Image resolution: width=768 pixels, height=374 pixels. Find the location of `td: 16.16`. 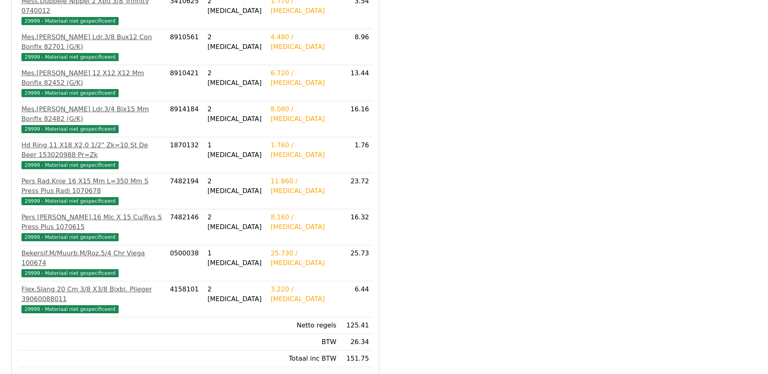

td: 16.16 is located at coordinates (356, 119).